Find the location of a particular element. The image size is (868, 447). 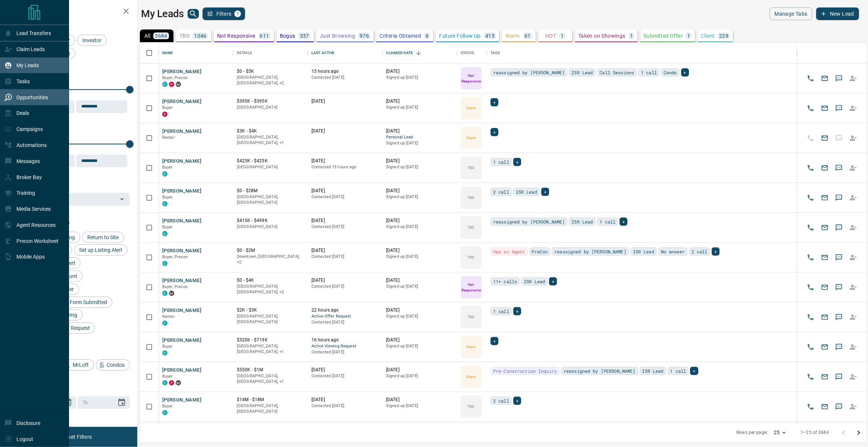

button: Sort is located at coordinates (418, 53).